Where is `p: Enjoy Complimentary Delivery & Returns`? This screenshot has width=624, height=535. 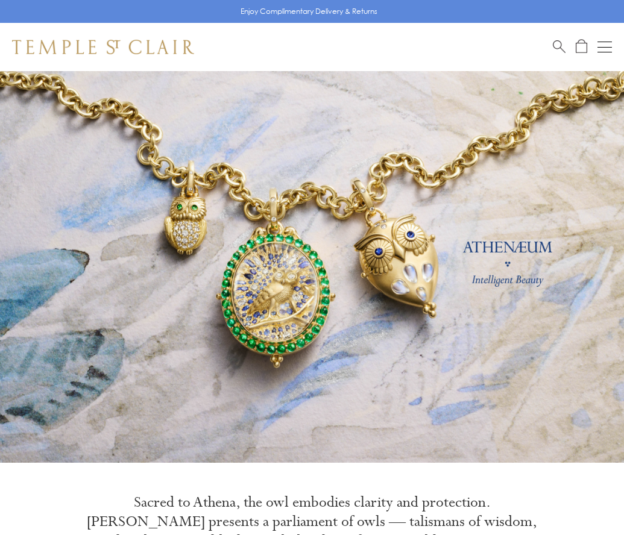 p: Enjoy Complimentary Delivery & Returns is located at coordinates (309, 11).